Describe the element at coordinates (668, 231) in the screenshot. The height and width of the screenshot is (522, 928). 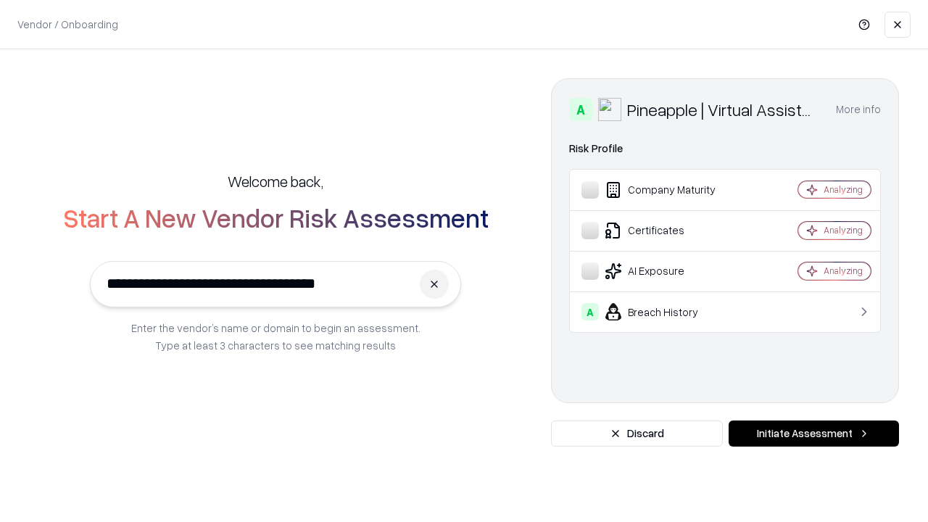
I see `div: Certificates` at that location.